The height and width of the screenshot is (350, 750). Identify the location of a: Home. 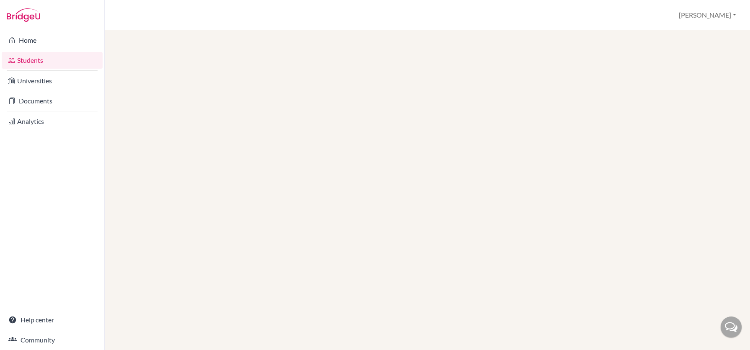
(52, 40).